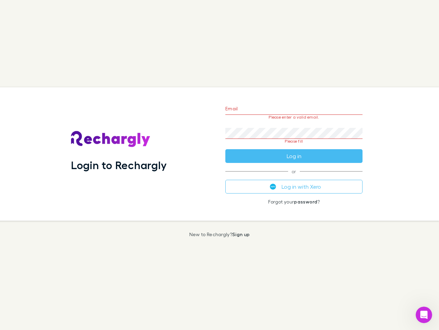 This screenshot has height=330, width=439. I want to click on button: Log in, so click(294, 156).